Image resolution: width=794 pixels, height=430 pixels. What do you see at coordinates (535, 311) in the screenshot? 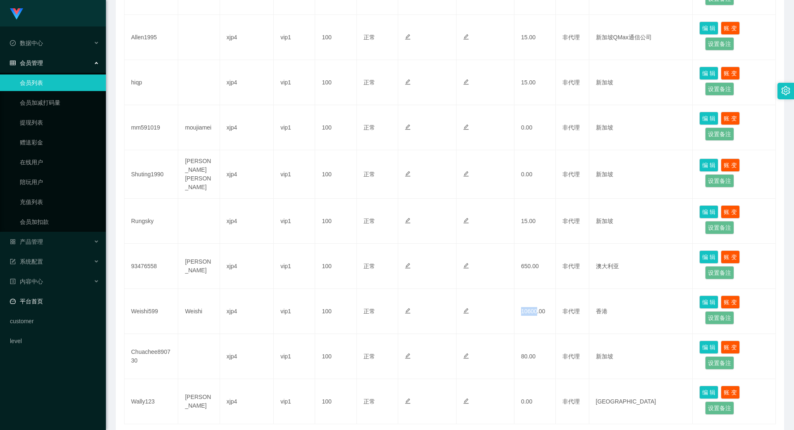
I see `td: 10600.00` at bounding box center [535, 311].